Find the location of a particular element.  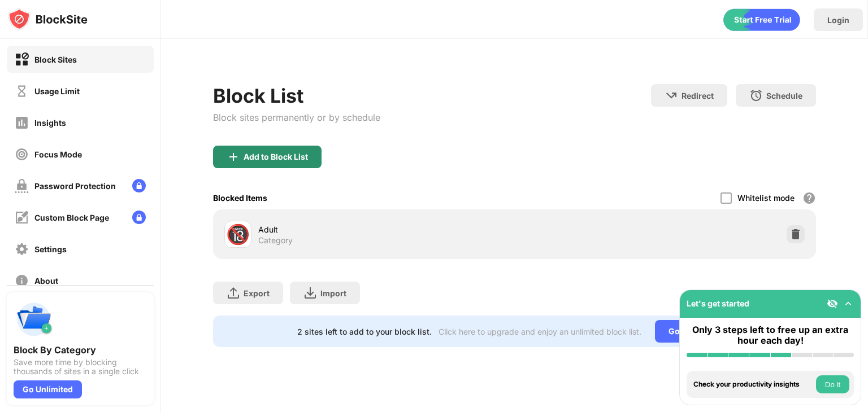

div: Login is located at coordinates (838, 20).